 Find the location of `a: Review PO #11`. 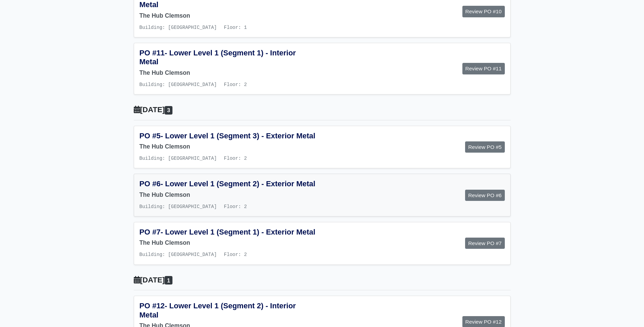

a: Review PO #11 is located at coordinates (484, 68).